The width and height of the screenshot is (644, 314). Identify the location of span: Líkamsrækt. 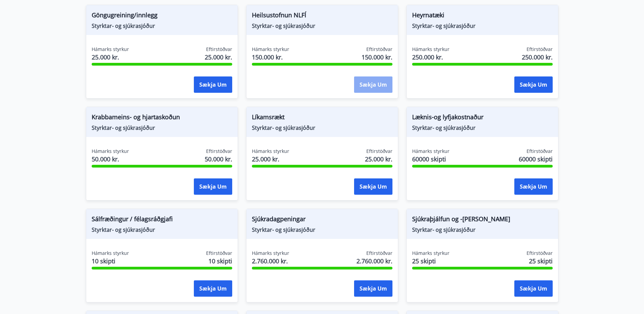
(322, 118).